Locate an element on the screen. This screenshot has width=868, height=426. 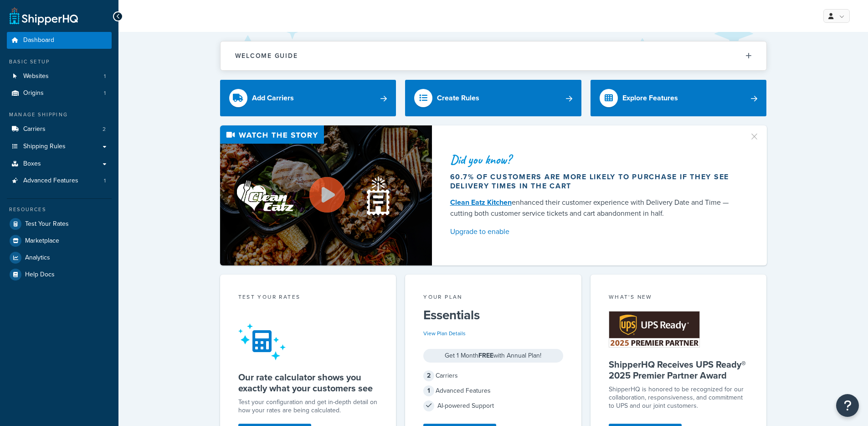
a: Carriers2 is located at coordinates (60, 129).